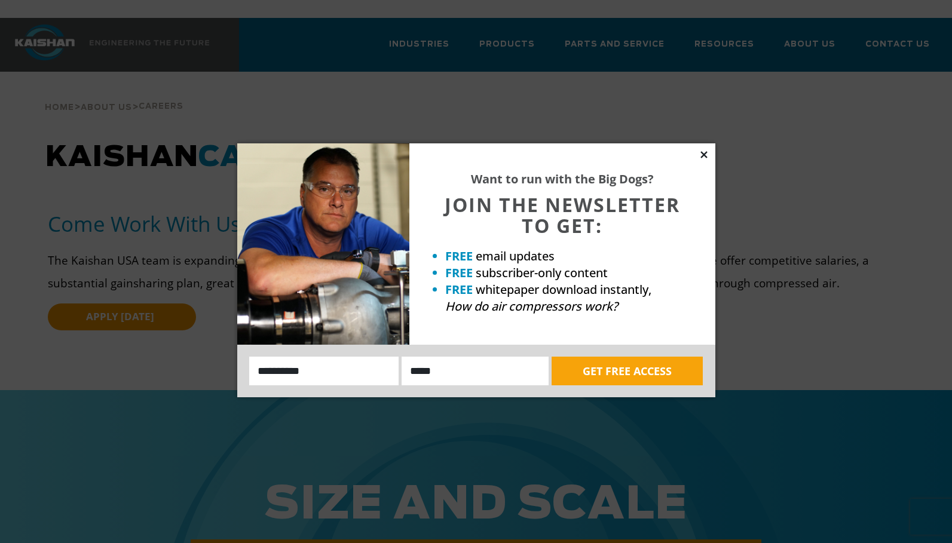 Image resolution: width=952 pixels, height=543 pixels. What do you see at coordinates (531, 306) in the screenshot?
I see `em: How do air compressors work?` at bounding box center [531, 306].